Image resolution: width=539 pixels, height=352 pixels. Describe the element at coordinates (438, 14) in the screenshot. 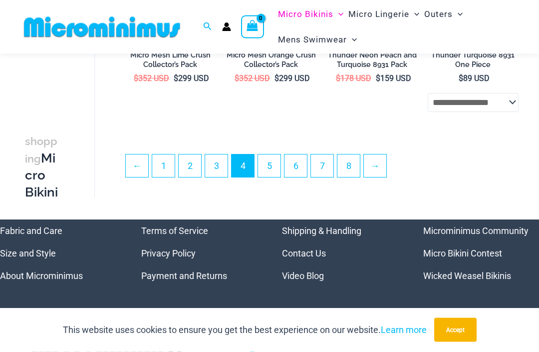

I see `span: Outers` at that location.